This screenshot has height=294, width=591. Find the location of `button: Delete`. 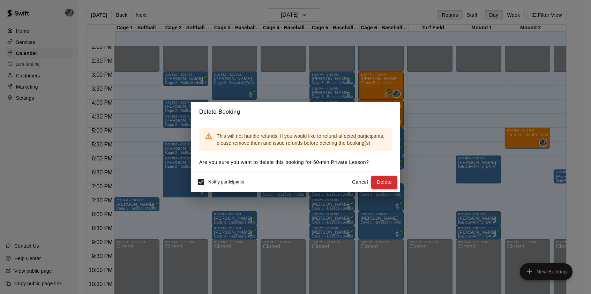

button: Delete is located at coordinates (384, 182).